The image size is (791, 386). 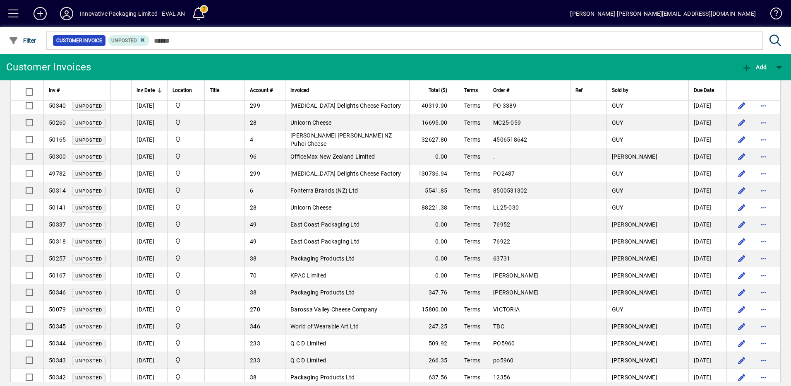 What do you see at coordinates (434, 292) in the screenshot?
I see `td: 347.76` at bounding box center [434, 292].